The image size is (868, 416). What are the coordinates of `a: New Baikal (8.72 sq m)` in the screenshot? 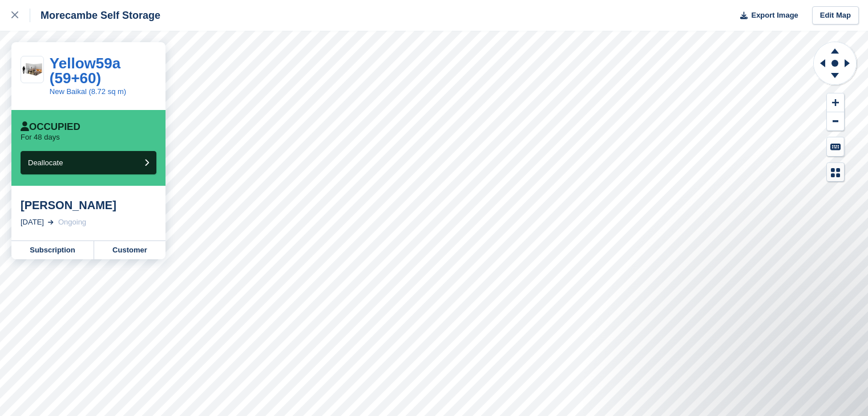 It's located at (88, 91).